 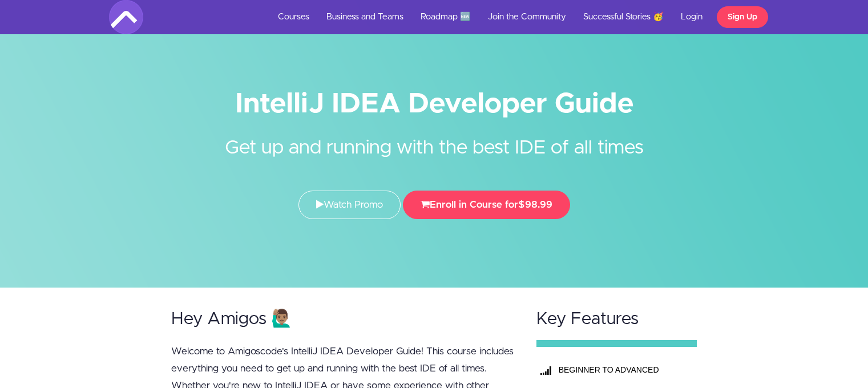 I want to click on button: Enroll in Course for$98.99, so click(x=487, y=205).